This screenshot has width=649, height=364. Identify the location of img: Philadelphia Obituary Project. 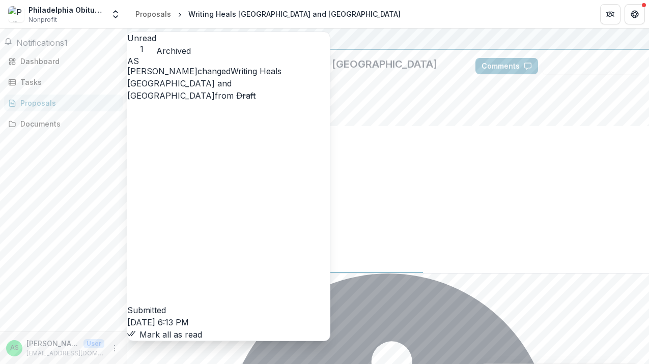
(16, 14).